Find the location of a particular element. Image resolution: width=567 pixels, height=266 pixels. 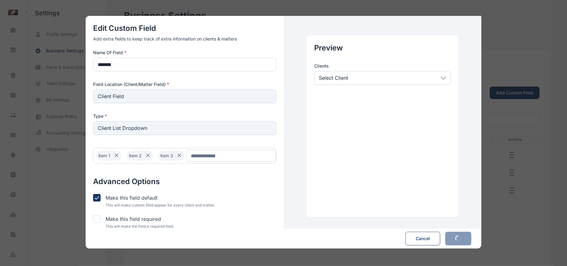

input: Chip Input is located at coordinates (231, 156).